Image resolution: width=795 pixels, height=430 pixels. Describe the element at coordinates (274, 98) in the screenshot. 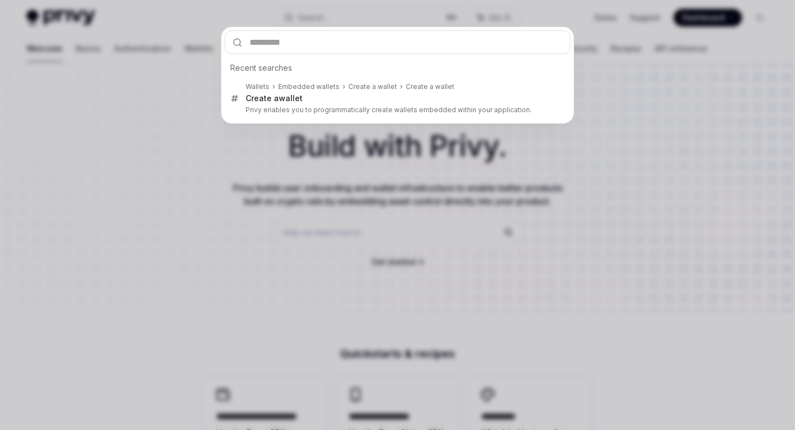

I see `div: Create a` at that location.